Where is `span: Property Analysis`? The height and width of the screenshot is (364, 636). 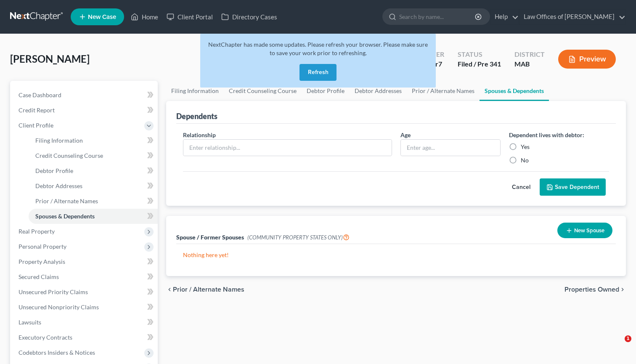
span: Property Analysis is located at coordinates (42, 261).